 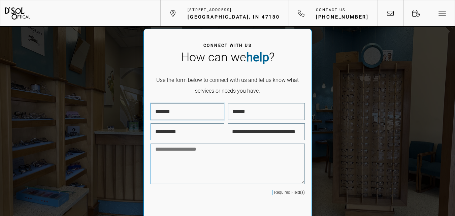 What do you see at coordinates (288, 192) in the screenshot?
I see `span: Required Field(s)` at bounding box center [288, 192].